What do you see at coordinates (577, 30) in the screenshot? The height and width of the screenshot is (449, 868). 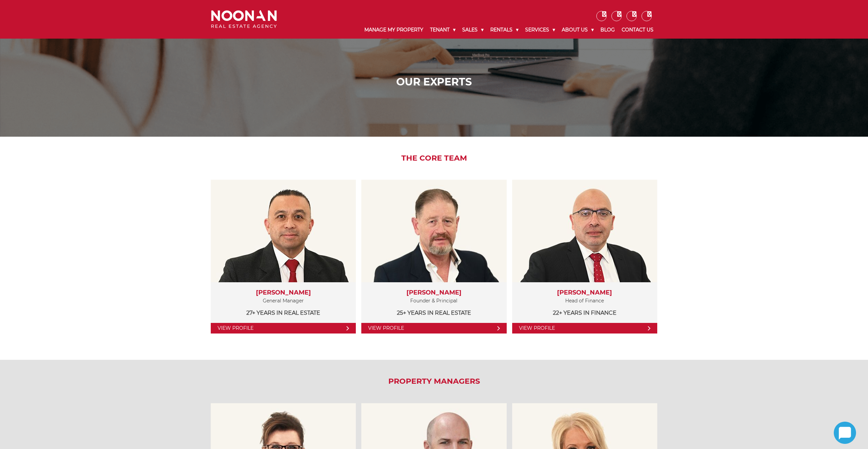 I see `a: About Us` at bounding box center [577, 30].